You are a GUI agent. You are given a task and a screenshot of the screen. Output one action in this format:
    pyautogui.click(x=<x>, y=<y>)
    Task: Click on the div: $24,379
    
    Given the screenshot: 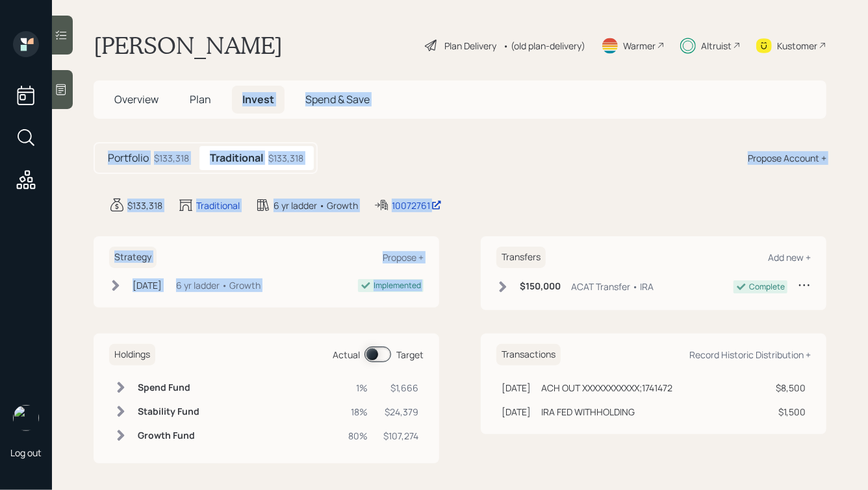 What is the action you would take?
    pyautogui.click(x=401, y=411)
    